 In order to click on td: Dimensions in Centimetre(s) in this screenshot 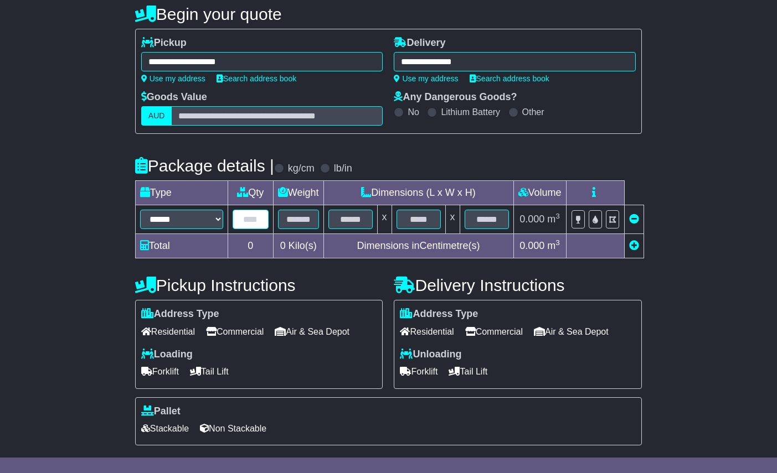, I will do `click(418, 246)`.